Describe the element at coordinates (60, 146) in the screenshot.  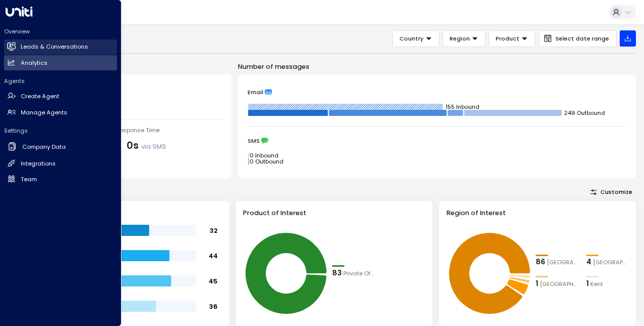
I see `a: Company Data` at that location.